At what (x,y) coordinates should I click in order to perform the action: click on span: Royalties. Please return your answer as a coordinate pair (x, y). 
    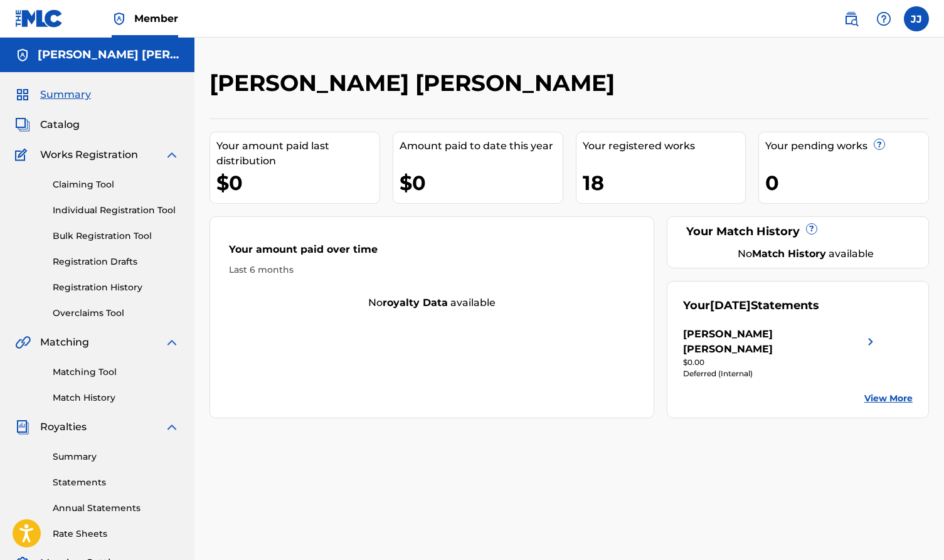
    Looking at the image, I should click on (63, 427).